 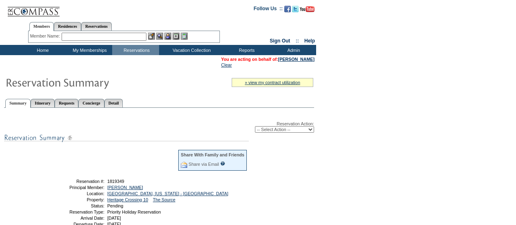 I want to click on a: Clear, so click(x=227, y=65).